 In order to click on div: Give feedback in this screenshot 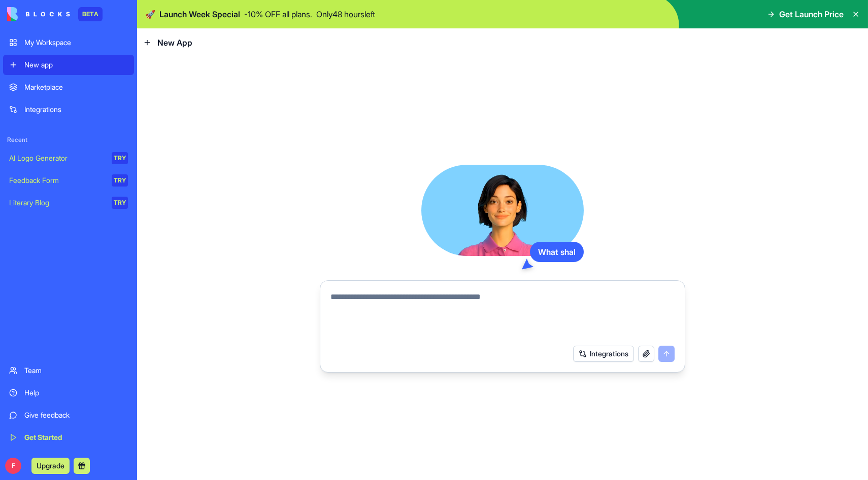, I will do `click(76, 415)`.